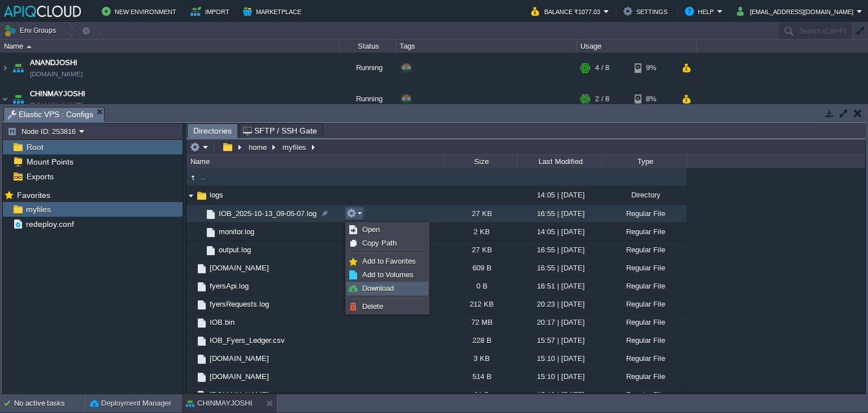 The height and width of the screenshot is (413, 868). What do you see at coordinates (267, 213) in the screenshot?
I see `span: IOB_2025-10-13_09-05-07.log` at bounding box center [267, 213].